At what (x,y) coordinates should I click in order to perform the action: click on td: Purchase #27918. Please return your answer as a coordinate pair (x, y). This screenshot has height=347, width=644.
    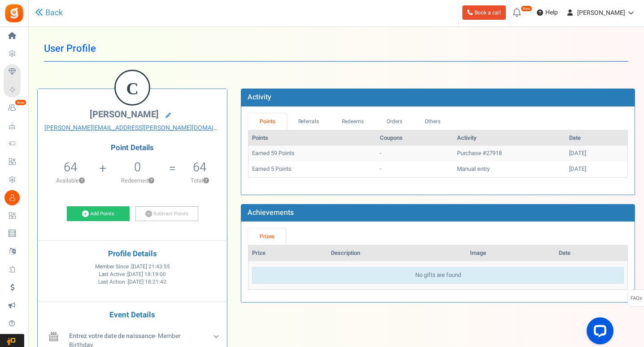
    Looking at the image, I should click on (510, 153).